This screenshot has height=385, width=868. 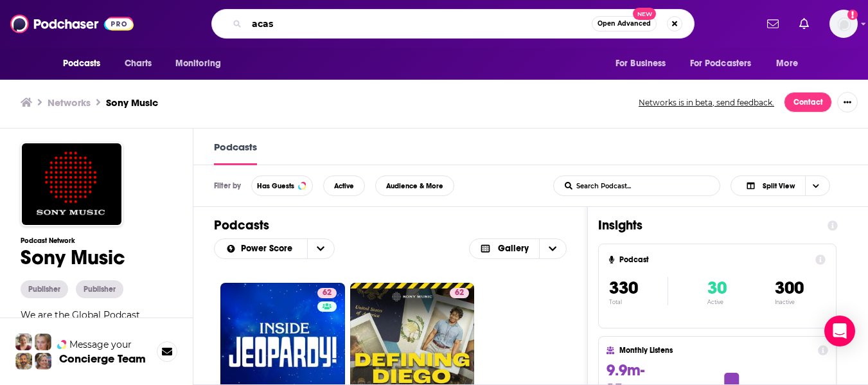 What do you see at coordinates (624, 24) in the screenshot?
I see `span: Open Advanced` at bounding box center [624, 24].